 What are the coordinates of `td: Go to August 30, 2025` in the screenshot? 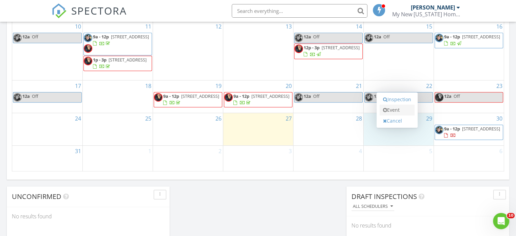 It's located at (469, 129).